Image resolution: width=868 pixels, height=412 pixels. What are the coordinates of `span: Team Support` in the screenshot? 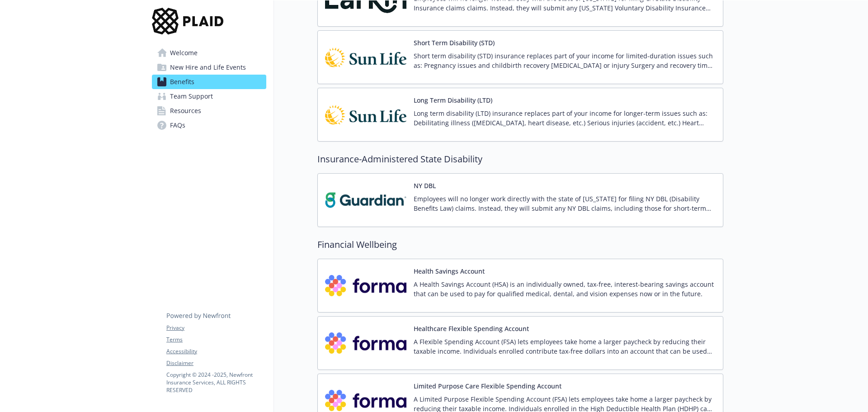 It's located at (191, 96).